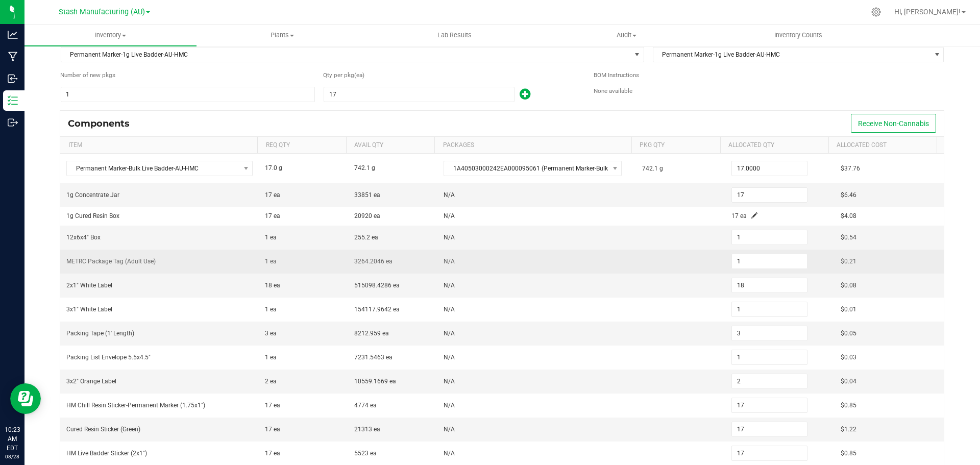  Describe the element at coordinates (272, 285) in the screenshot. I see `span: 18 ea` at that location.